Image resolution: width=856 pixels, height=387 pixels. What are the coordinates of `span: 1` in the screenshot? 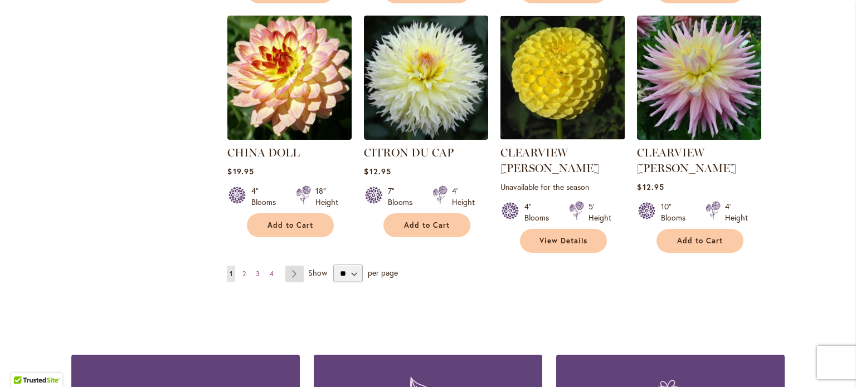 It's located at (231, 274).